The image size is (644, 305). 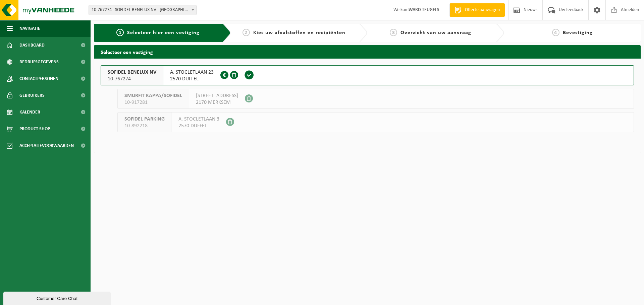 I want to click on strong: WARD TEUGELS, so click(x=424, y=10).